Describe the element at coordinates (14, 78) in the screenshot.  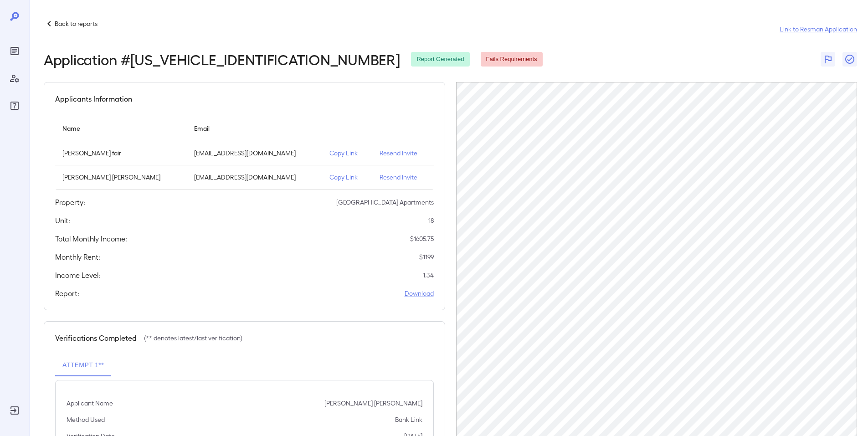
I see `div: Manage Users` at that location.